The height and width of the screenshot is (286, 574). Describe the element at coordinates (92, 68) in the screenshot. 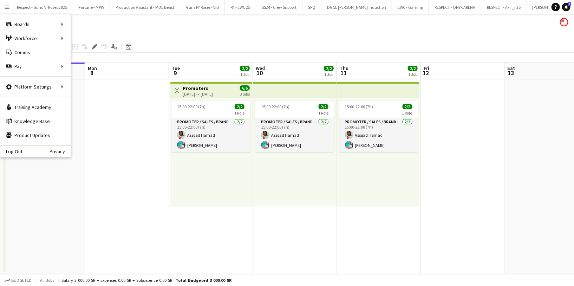

I see `span: Mon` at that location.